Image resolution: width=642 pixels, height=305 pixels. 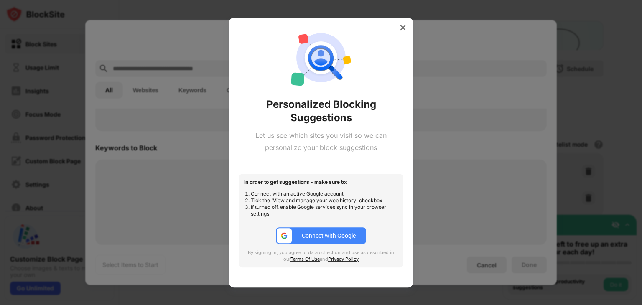 I want to click on img: google-ic, so click(x=284, y=236).